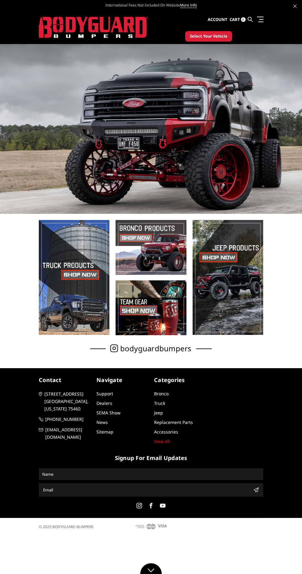  What do you see at coordinates (209, 36) in the screenshot?
I see `span: Select Your Vehicle` at bounding box center [209, 36].